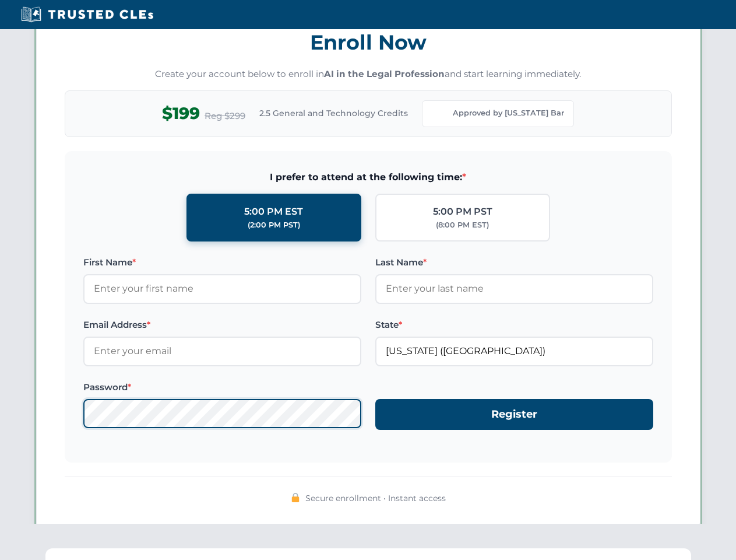 This screenshot has height=560, width=736. I want to click on div: (8:00 PM EST), so click(462, 225).